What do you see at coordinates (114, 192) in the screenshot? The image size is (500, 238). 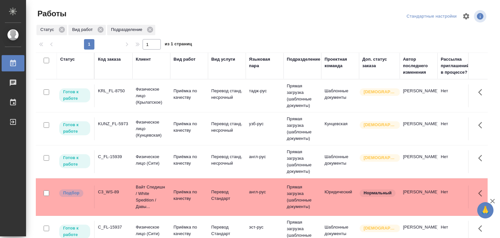 I see `div: C3_WS-89` at bounding box center [114, 192].